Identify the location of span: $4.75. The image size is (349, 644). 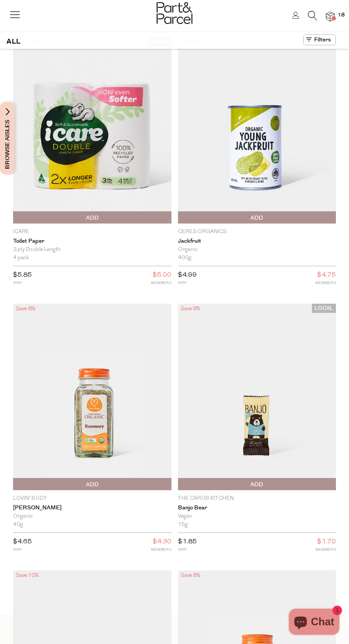
(326, 275).